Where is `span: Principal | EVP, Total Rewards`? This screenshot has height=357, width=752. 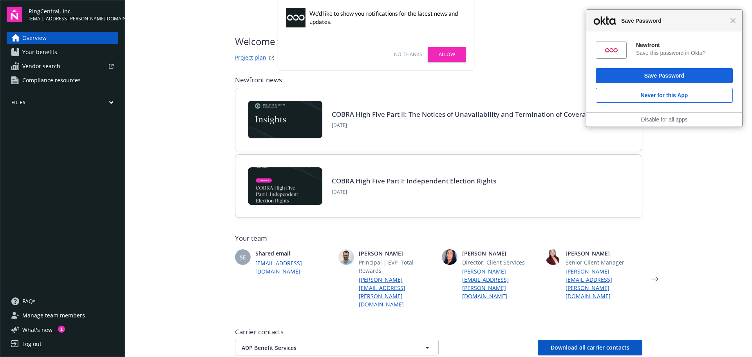
span: Principal | EVP, Total Rewards is located at coordinates (397, 266).